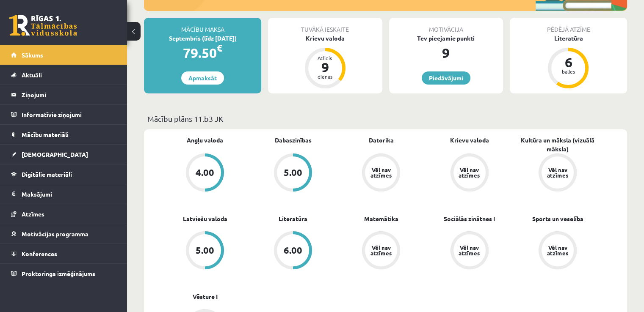  I want to click on a: Piedāvājumi, so click(445, 78).